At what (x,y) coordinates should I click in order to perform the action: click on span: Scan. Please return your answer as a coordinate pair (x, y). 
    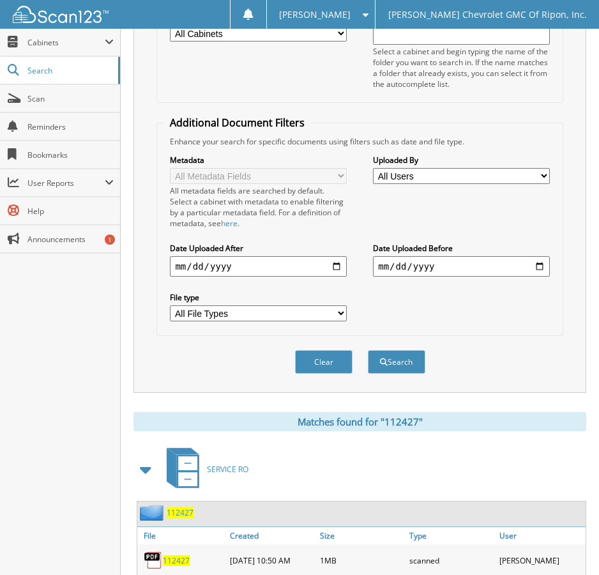
    Looking at the image, I should click on (70, 98).